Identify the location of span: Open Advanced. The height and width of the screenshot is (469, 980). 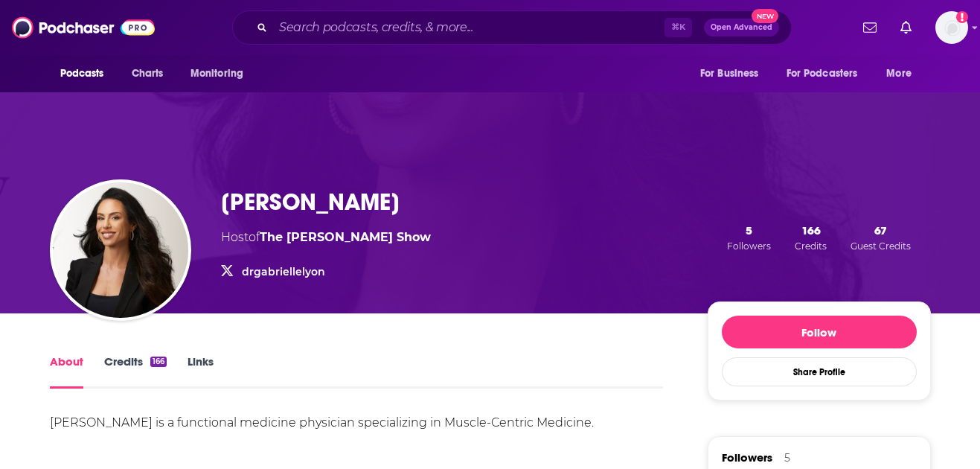
(741, 28).